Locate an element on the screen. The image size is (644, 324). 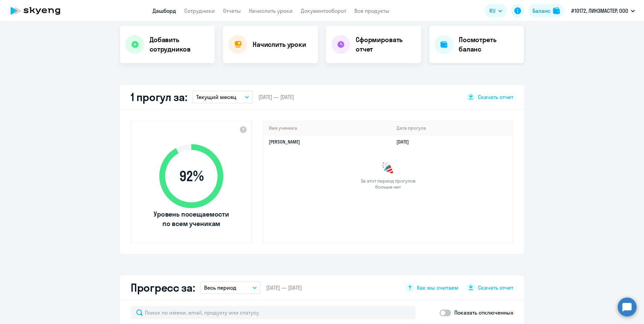
p: #10172, ЛИНЗМАСТЕР, ООО is located at coordinates (600, 11).